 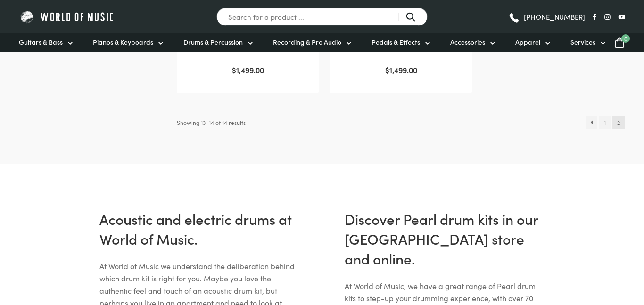 I want to click on img: World of Music, so click(x=67, y=17).